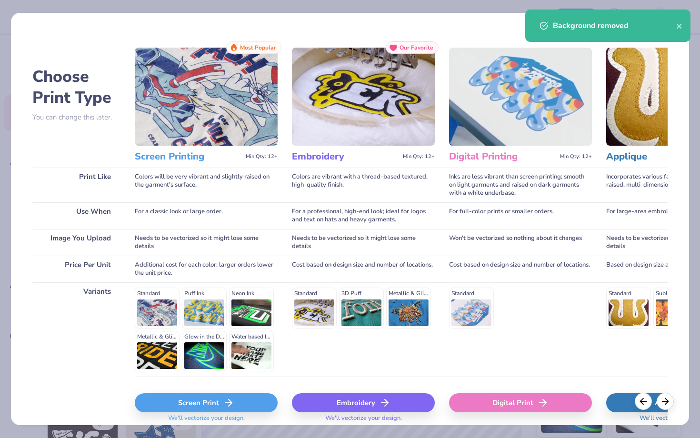  Describe the element at coordinates (680, 26) in the screenshot. I see `button: close` at that location.